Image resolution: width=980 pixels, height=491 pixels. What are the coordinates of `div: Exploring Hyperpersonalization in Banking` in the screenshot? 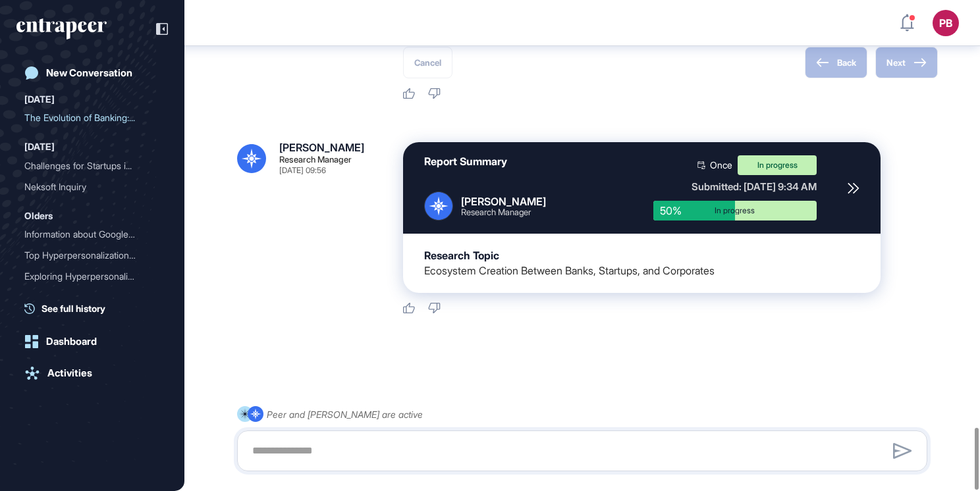 It's located at (92, 277).